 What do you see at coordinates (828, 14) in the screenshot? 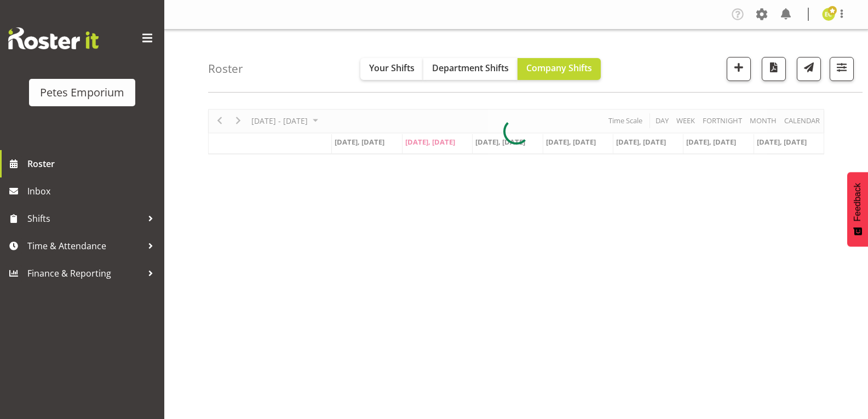
I see `img: emma-croft7499.jpg` at bounding box center [828, 14].